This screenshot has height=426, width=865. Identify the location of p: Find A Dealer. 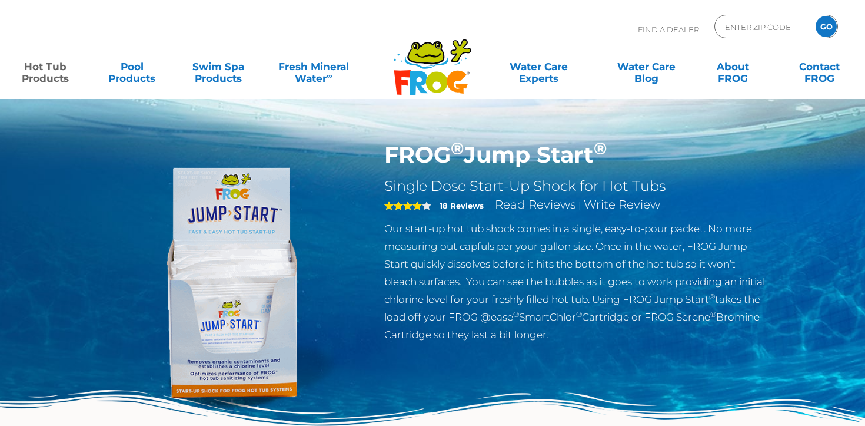
(669, 29).